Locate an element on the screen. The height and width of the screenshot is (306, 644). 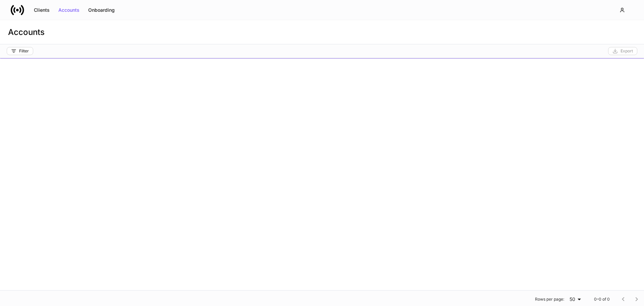
div: 50 is located at coordinates (575, 299).